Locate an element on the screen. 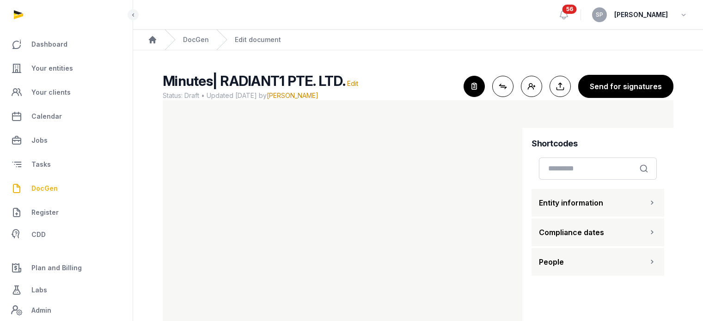 The width and height of the screenshot is (703, 321). span: Minutes| RADIANT1 PTE. LTD. is located at coordinates (254, 81).